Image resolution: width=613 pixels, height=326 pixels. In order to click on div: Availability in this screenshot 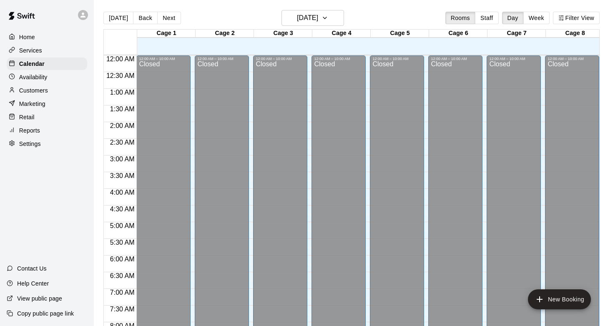, I will do `click(47, 77)`.